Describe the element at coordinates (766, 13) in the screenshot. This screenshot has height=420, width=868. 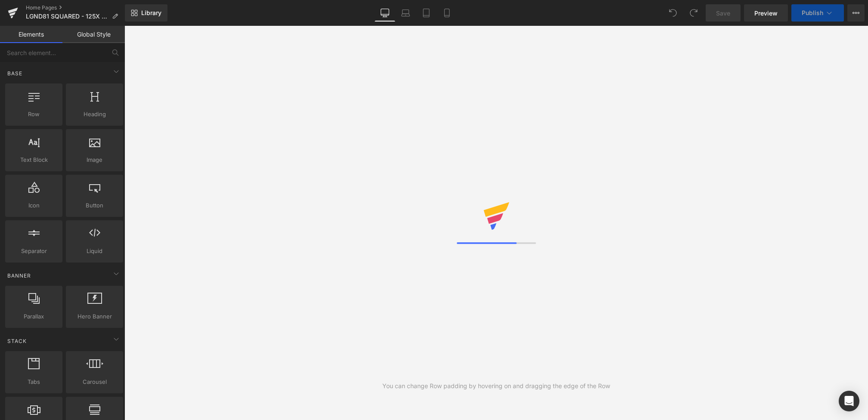
I see `a: Preview` at that location.